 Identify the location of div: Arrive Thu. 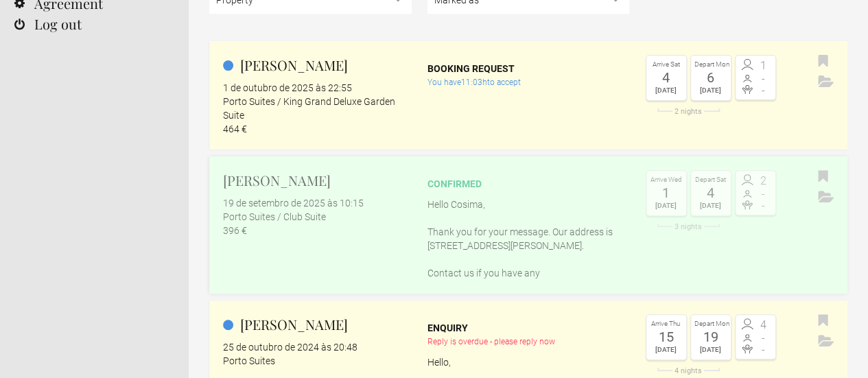
(666, 323).